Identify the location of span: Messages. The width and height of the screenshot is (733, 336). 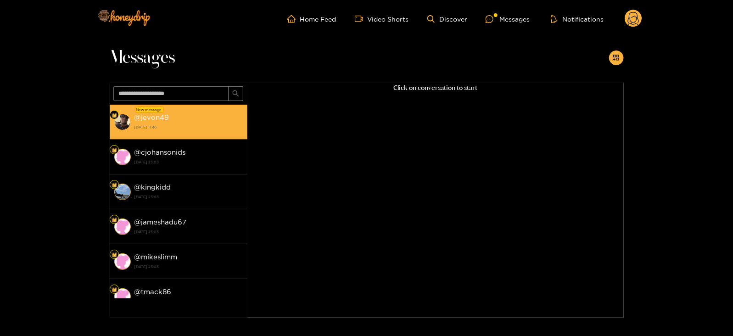
(142, 58).